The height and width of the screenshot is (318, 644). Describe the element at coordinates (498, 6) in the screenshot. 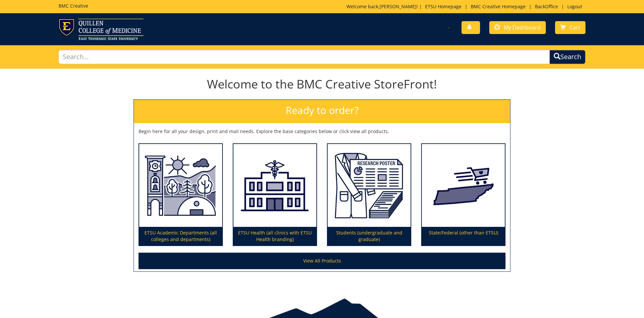

I see `a: BMC Creative Homepage` at that location.